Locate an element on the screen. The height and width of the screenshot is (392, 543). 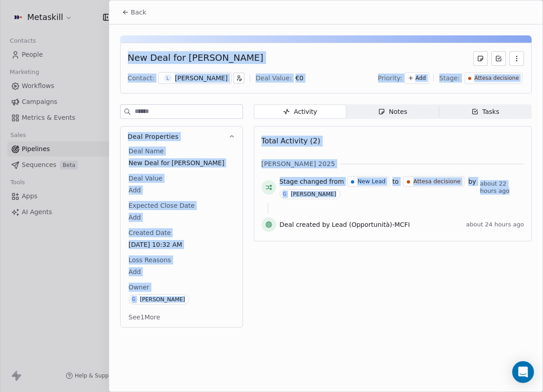
span: Expected Close Date is located at coordinates (162, 205).